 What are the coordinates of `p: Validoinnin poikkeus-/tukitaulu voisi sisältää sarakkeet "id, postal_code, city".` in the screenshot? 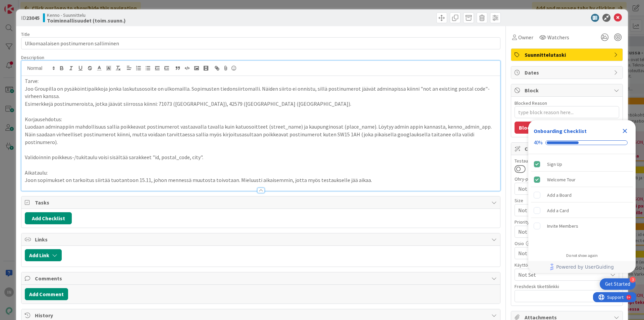 It's located at (261, 157).